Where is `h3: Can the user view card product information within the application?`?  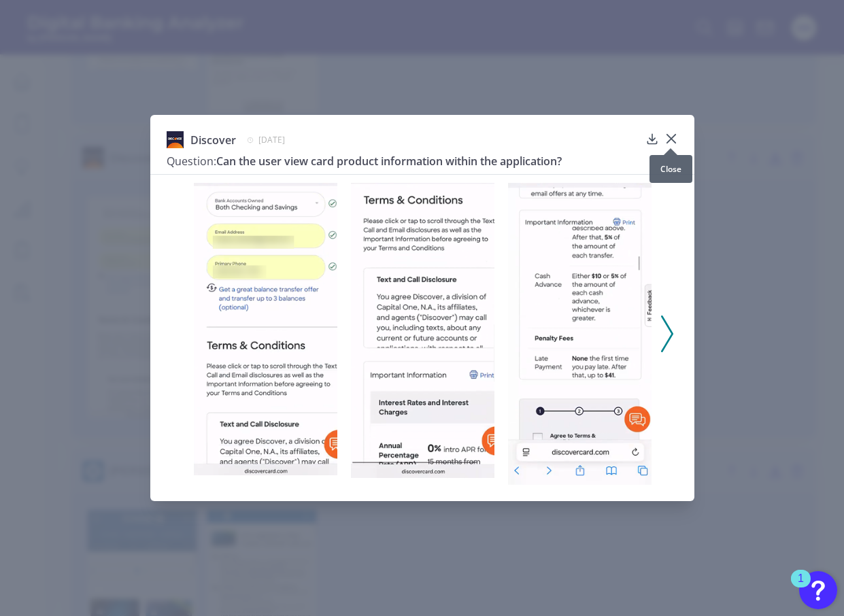 h3: Can the user view card product information within the application? is located at coordinates (404, 161).